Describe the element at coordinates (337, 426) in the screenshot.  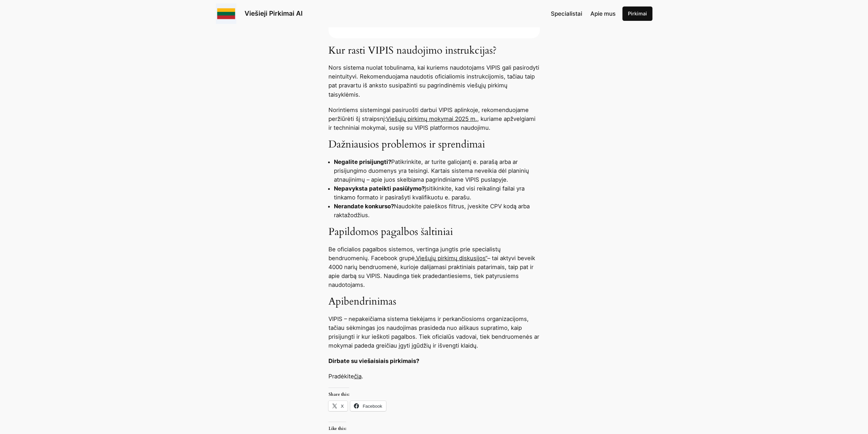
I see `h3: Like this:` at that location.